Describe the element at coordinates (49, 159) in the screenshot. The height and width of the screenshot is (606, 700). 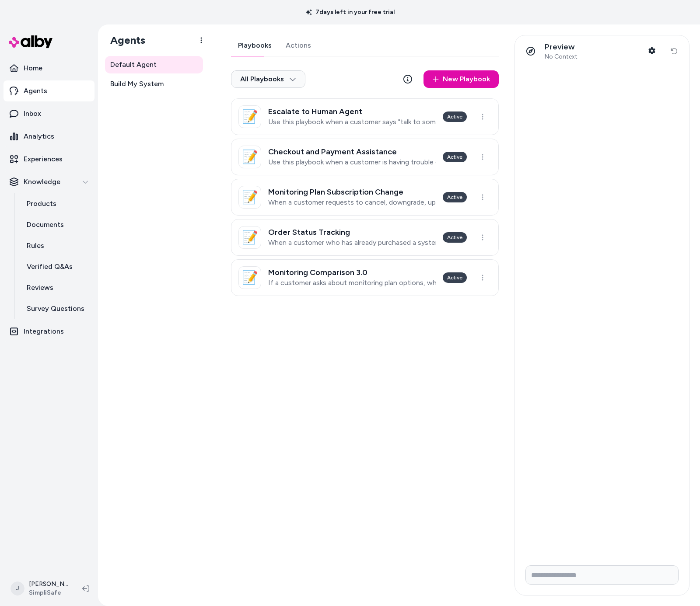
I see `a: Experiences` at that location.